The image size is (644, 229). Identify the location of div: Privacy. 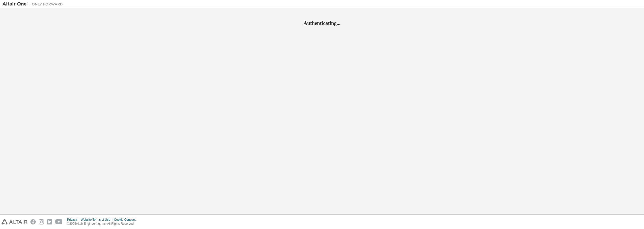
(74, 220).